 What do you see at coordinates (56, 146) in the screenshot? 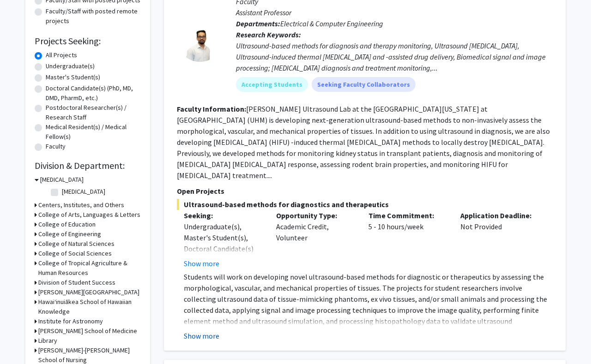
I see `label: Faculty` at bounding box center [56, 146].